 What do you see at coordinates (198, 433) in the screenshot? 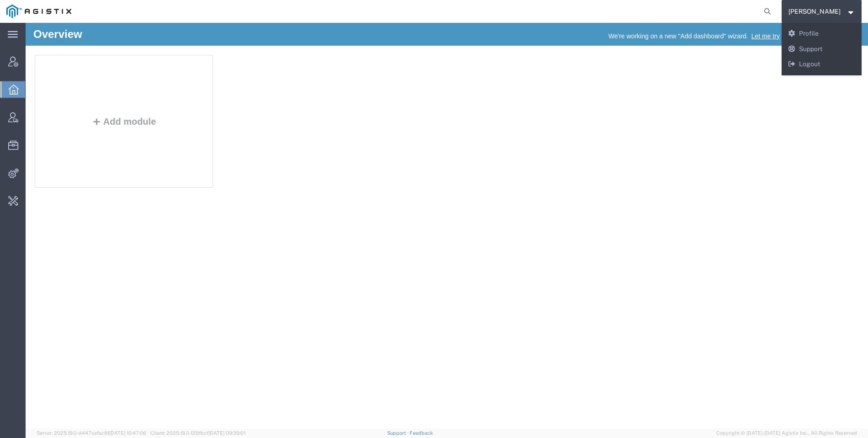
I see `span: Client: 2025.19.0-129fbcf` at bounding box center [198, 433].